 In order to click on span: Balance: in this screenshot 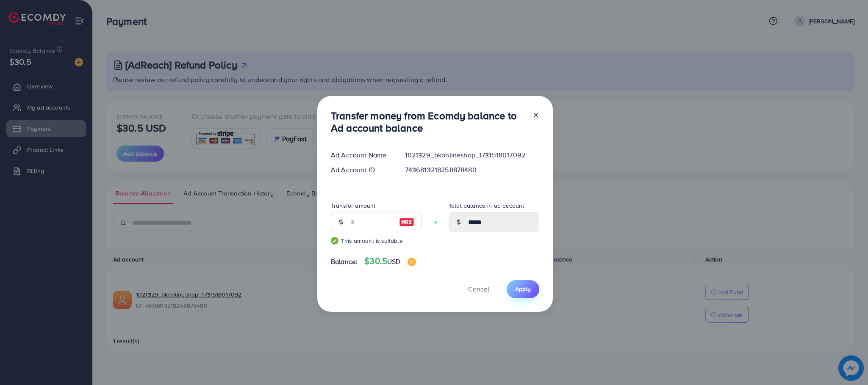, I will do `click(344, 261)`.